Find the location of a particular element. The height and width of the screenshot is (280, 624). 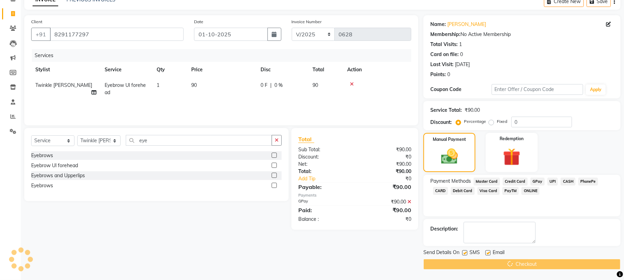

div: 1 is located at coordinates (460, 44).